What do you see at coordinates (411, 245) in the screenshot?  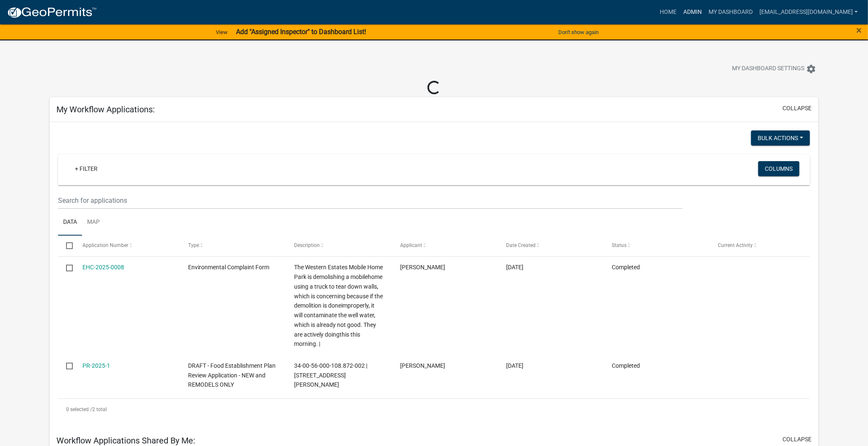 I see `span: Applicant` at bounding box center [411, 245].